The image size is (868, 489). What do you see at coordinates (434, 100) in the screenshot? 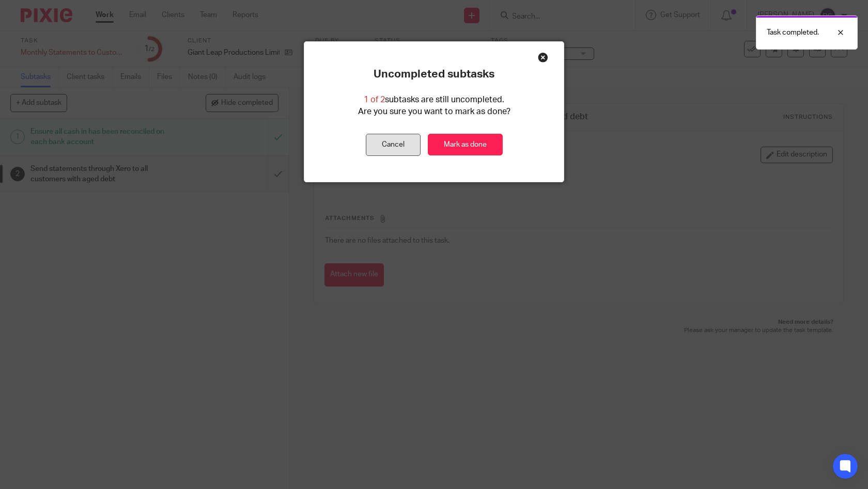
I see `p: subtasks are still uncompleted.` at bounding box center [434, 100].